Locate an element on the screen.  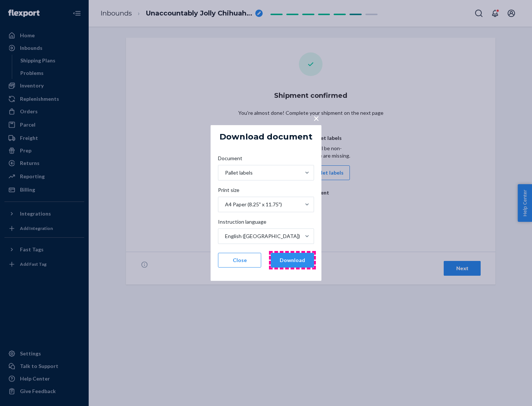
div: A4 Paper (8.25" x 11.75") is located at coordinates (254, 204).